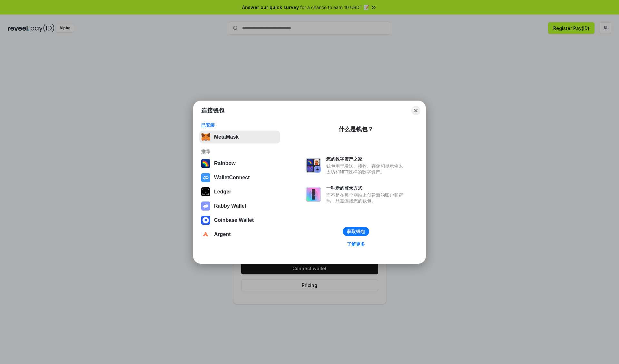  What do you see at coordinates (356, 232) in the screenshot?
I see `button: 获取钱包` at bounding box center [356, 232].